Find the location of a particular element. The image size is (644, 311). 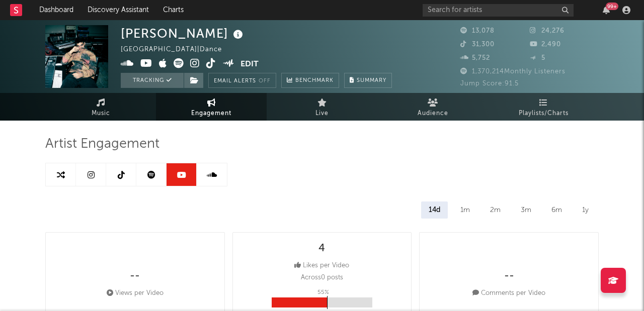

p: Across 0 posts is located at coordinates (322, 278).